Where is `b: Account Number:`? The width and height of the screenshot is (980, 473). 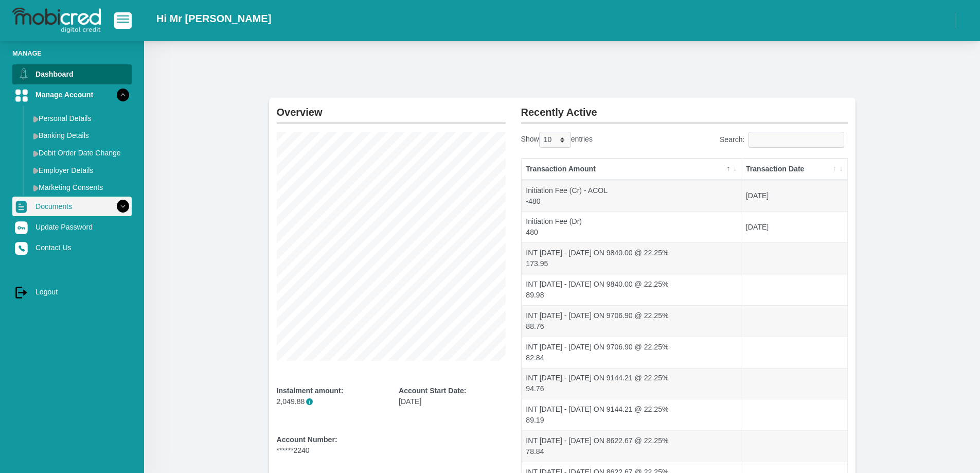 b: Account Number: is located at coordinates (307, 439).